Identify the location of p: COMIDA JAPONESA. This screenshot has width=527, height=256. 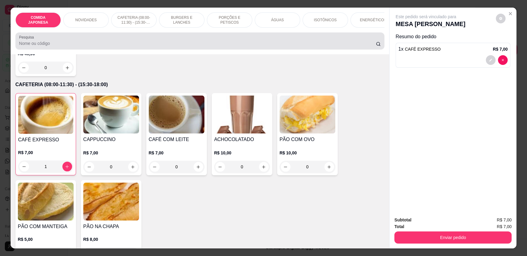
(38, 20).